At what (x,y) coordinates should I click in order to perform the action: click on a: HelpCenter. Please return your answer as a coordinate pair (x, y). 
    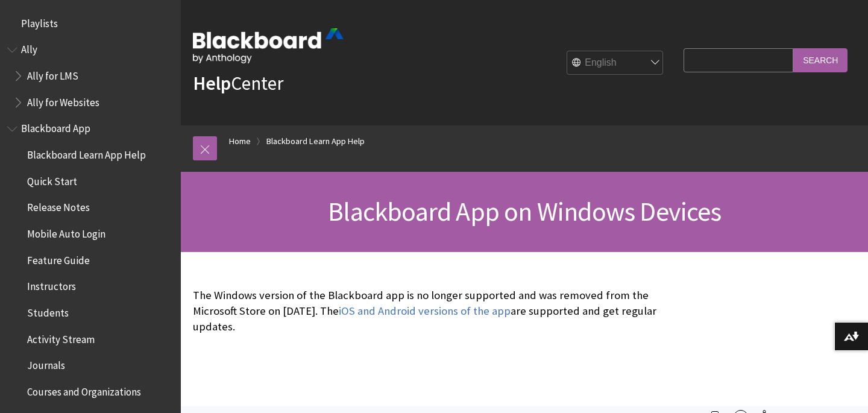
    Looking at the image, I should click on (238, 83).